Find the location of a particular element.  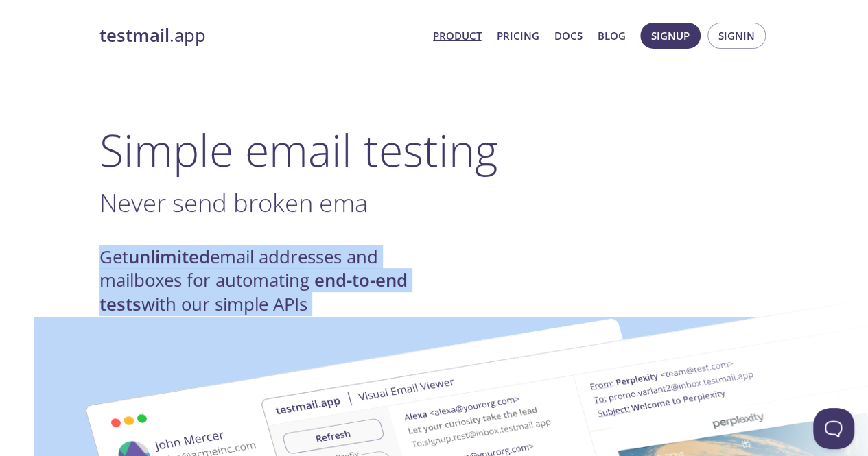

strong: end-to-end tests is located at coordinates (254, 291).